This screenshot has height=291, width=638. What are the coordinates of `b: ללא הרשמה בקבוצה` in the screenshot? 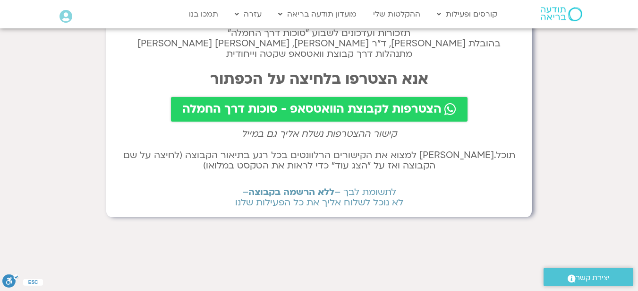 It's located at (292, 192).